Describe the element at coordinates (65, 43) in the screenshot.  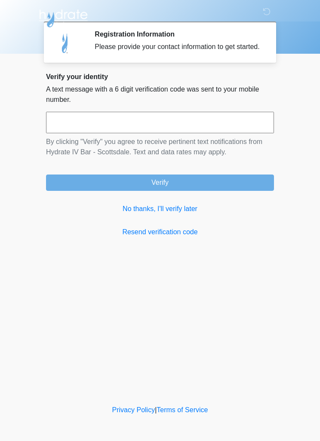
I see `img: Agent Avatar` at that location.